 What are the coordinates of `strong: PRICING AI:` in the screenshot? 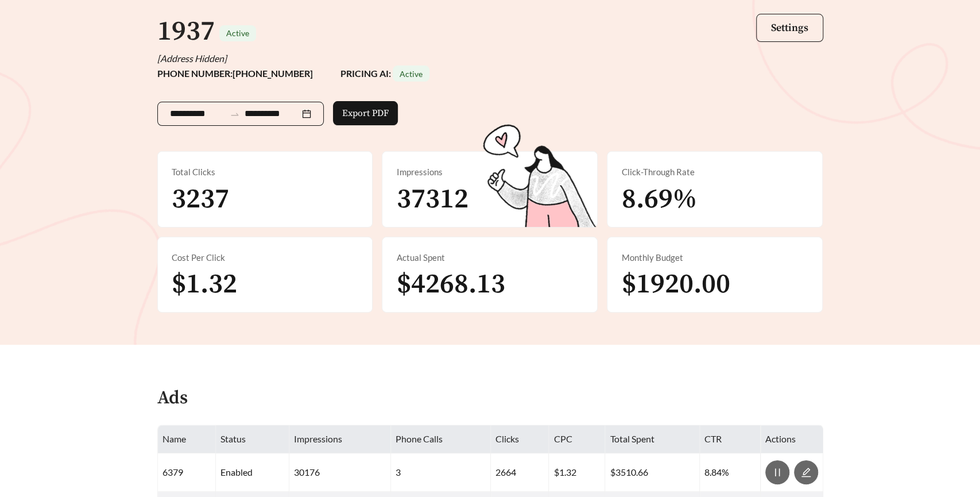 It's located at (385, 73).